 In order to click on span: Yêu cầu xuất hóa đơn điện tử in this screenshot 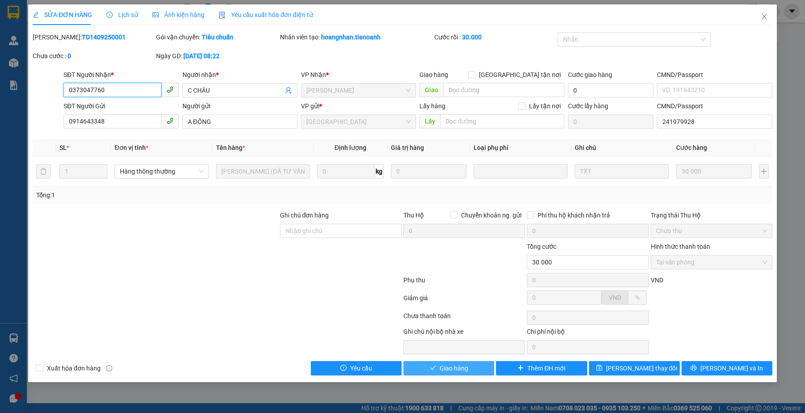, I will do `click(266, 15)`.